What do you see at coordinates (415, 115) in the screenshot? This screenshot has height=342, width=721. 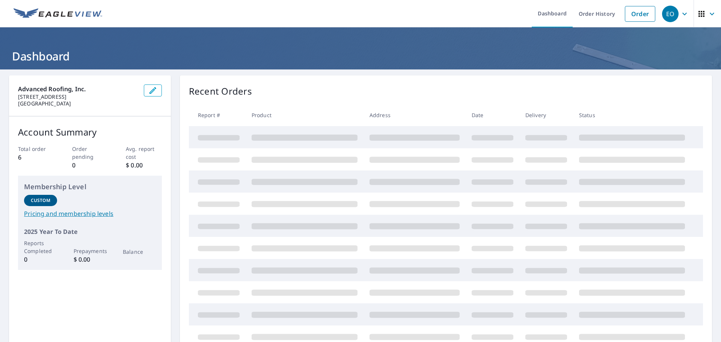 I see `th: Address` at bounding box center [415, 115].